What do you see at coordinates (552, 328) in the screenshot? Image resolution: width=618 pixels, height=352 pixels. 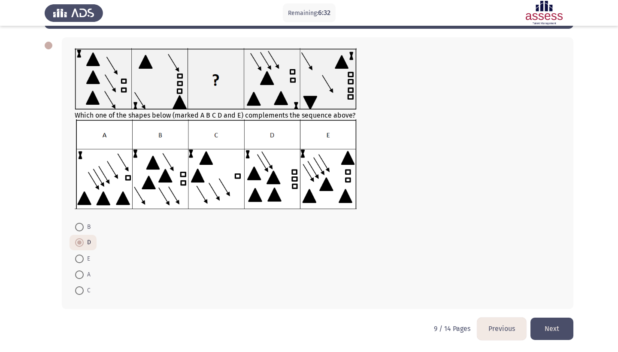 I see `button: load next page` at bounding box center [552, 328].